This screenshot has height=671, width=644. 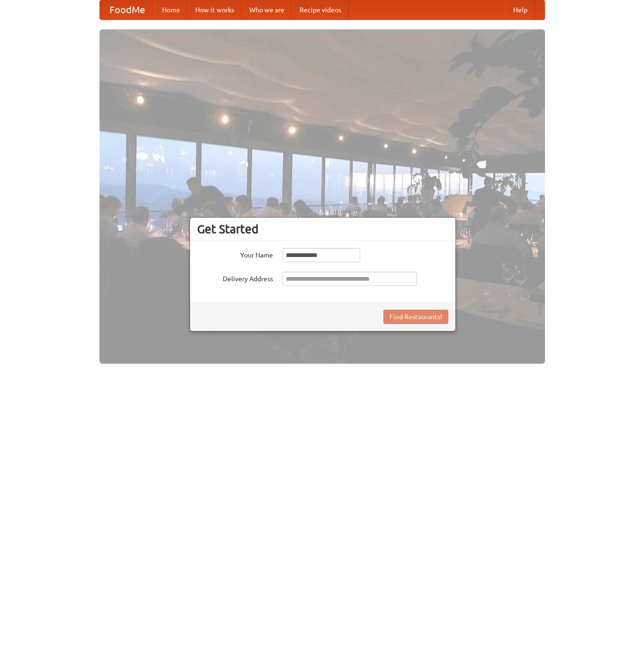 I want to click on label: Delivery Address, so click(x=235, y=277).